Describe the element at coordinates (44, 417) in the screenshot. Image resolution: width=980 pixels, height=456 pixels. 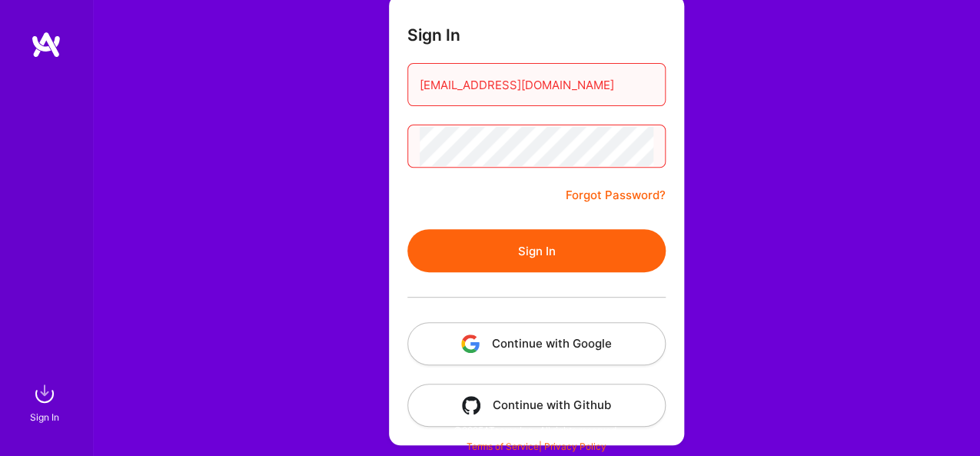
I see `div: Sign In` at that location.